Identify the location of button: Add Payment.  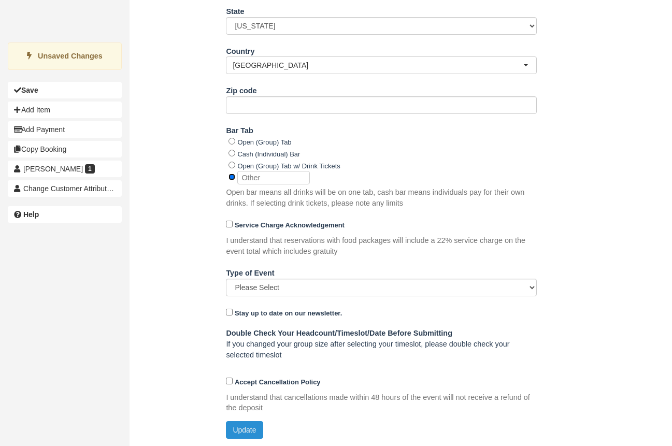
(65, 130).